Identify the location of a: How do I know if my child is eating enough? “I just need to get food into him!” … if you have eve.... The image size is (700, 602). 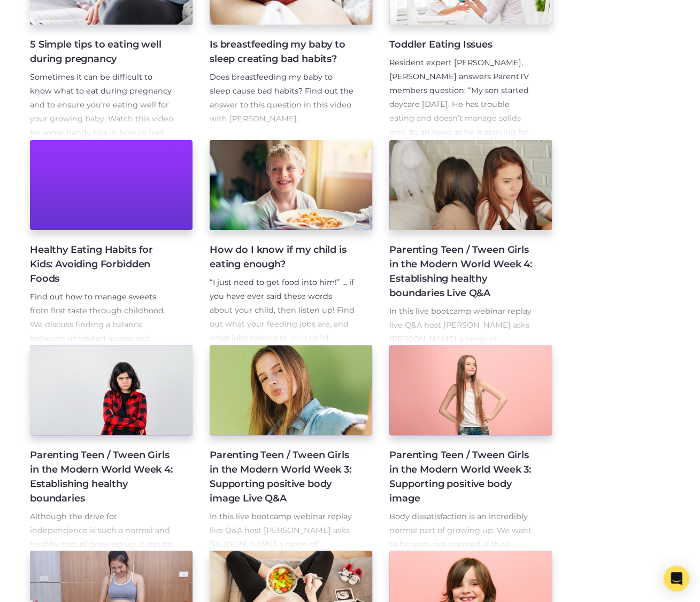
(290, 242).